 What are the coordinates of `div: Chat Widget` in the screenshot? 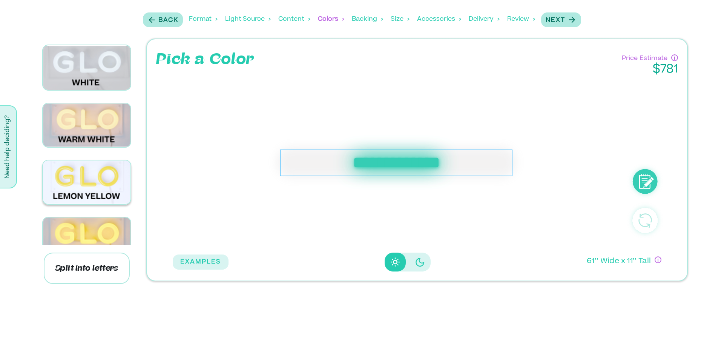 It's located at (705, 325).